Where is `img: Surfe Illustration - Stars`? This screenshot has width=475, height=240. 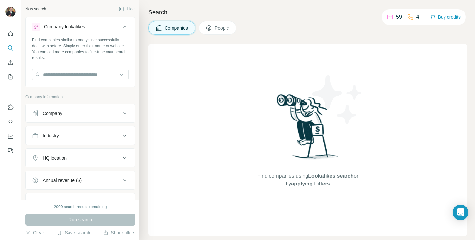
img: Surfe Illustration - Stars is located at coordinates (337, 100).